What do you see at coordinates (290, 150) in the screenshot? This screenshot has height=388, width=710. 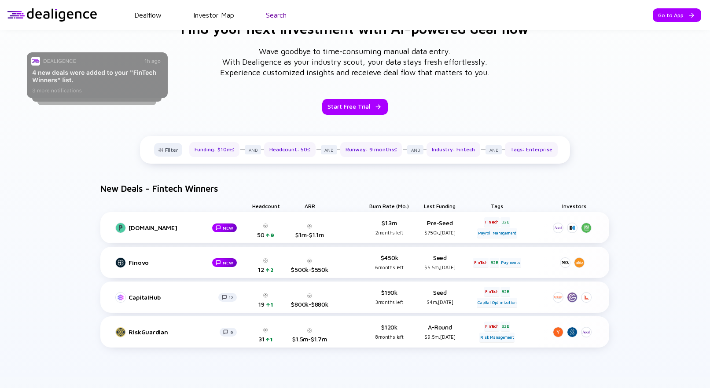 I see `div: Headcount: 50≤` at bounding box center [290, 150].